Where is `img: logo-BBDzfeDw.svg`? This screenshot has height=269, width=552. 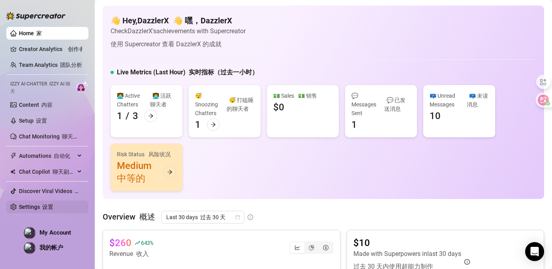 img: logo-BBDzfeDw.svg is located at coordinates (36, 16).